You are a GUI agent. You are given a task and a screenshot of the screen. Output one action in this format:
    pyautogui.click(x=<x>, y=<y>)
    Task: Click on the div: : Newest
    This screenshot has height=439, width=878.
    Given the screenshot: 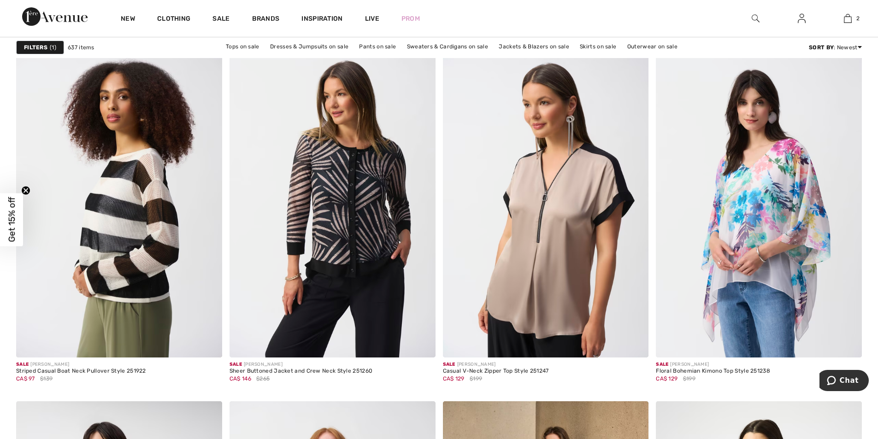 What is the action you would take?
    pyautogui.click(x=835, y=47)
    